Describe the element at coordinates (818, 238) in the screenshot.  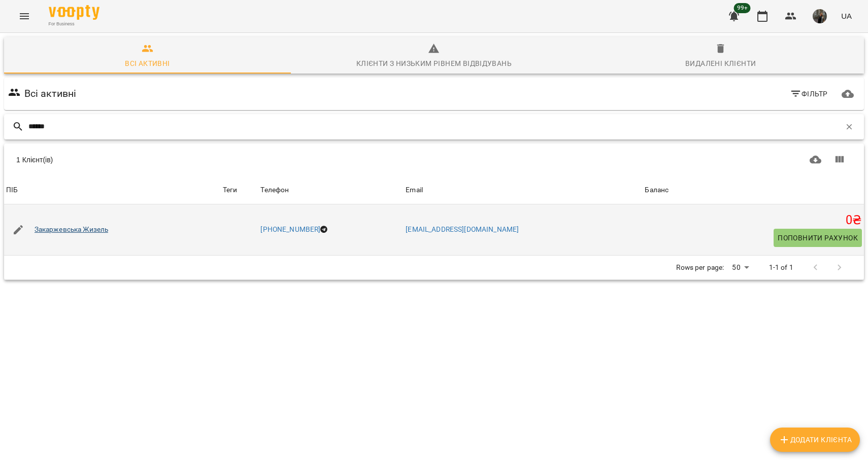
I see `span: Поповнити рахунок` at that location.